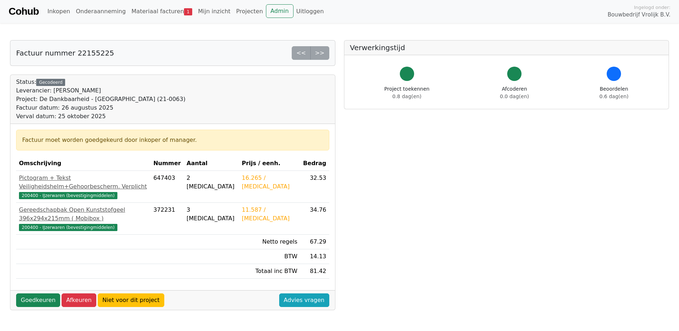  I want to click on td: 14.13, so click(315, 256).